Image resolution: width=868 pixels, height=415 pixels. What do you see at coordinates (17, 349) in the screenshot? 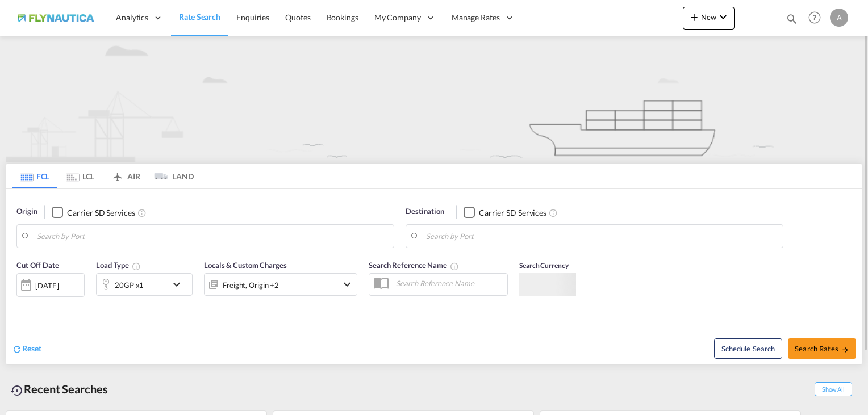
I see `md-icon: icon-refresh` at bounding box center [17, 349].